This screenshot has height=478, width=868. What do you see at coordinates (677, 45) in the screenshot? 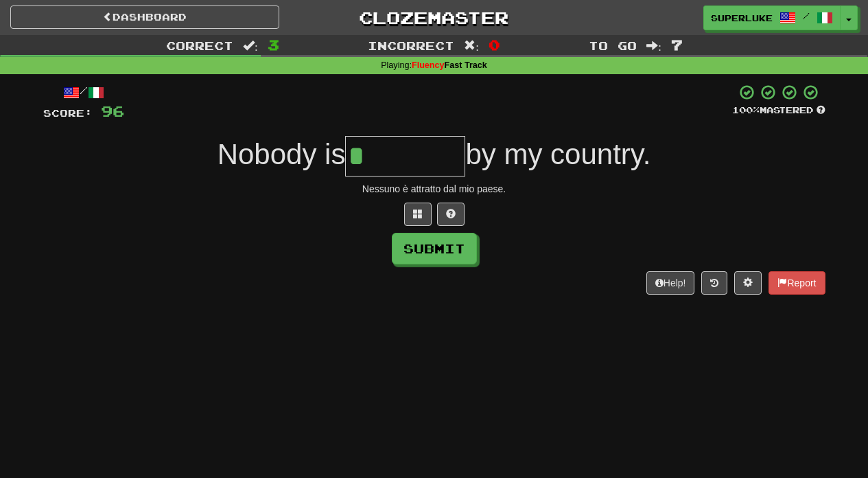
I see `span: 7` at bounding box center [677, 45].